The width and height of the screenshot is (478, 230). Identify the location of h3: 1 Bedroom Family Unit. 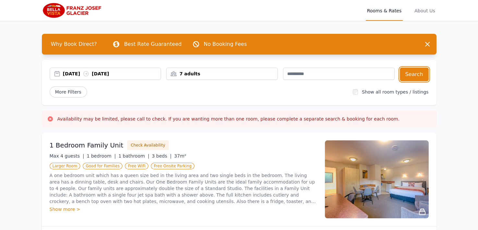
(86, 145).